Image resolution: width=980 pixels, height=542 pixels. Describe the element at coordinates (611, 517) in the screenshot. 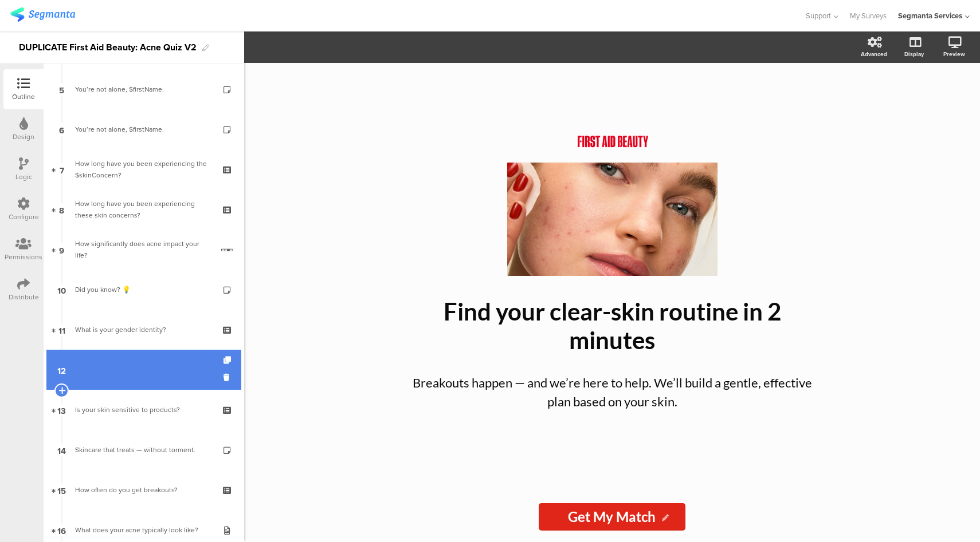

I see `input: Start` at that location.